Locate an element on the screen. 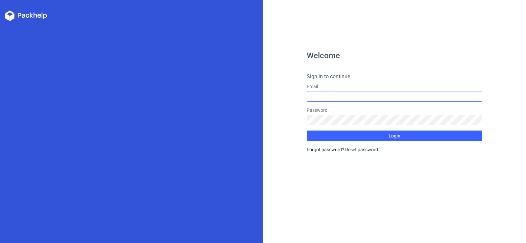  span: Login is located at coordinates (394, 136).